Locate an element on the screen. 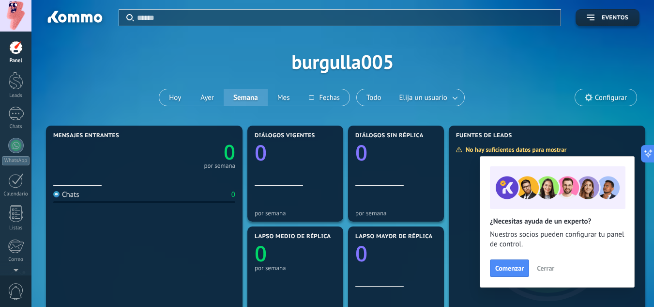 Image resolution: width=654 pixels, height=307 pixels. img: Chats is located at coordinates (56, 194).